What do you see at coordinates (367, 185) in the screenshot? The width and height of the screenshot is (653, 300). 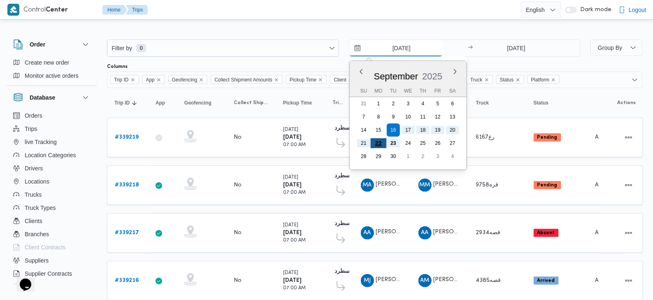 I see `div: Muhammad Ala Abadallah Abad Albast` at bounding box center [367, 185].